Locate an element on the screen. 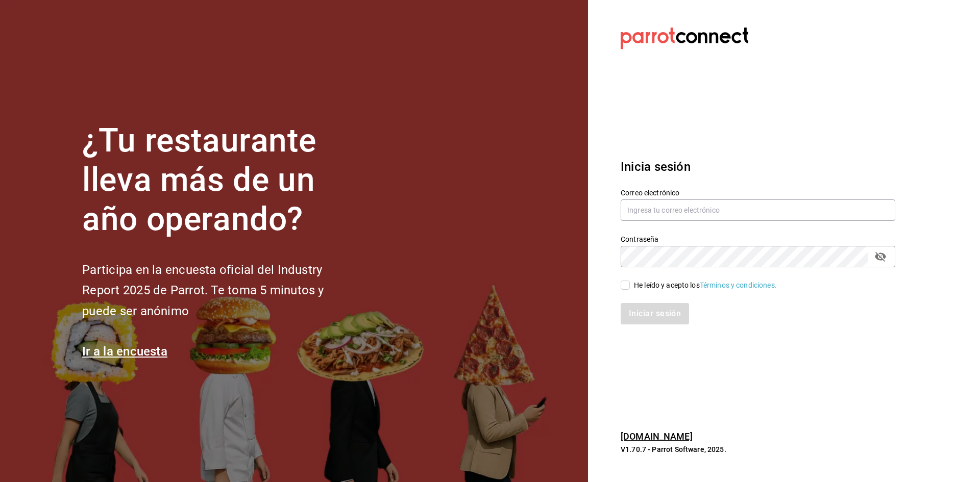  a: Términos y condiciones. is located at coordinates (738, 285).